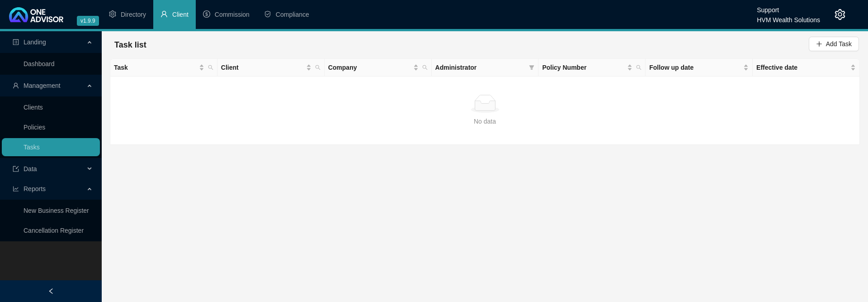 The height and width of the screenshot is (302, 868). What do you see at coordinates (51, 291) in the screenshot?
I see `span: left` at bounding box center [51, 291].